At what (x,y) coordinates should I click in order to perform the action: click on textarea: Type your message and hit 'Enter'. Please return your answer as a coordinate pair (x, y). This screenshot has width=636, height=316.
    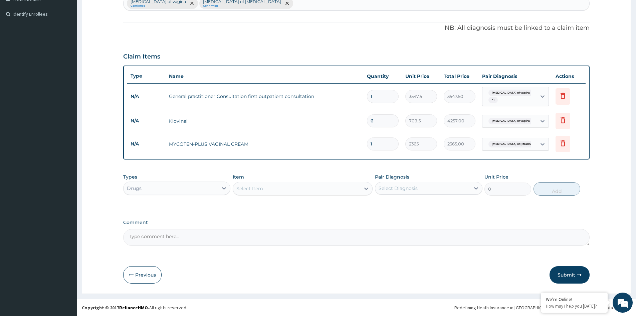
    Looking at the image, I should click on (65, 194).